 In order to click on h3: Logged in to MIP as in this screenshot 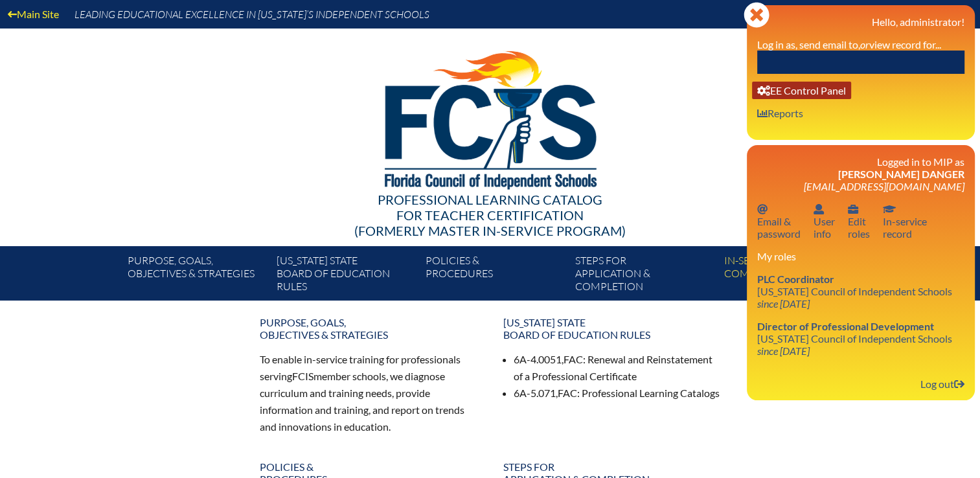, I will do `click(861, 173)`.